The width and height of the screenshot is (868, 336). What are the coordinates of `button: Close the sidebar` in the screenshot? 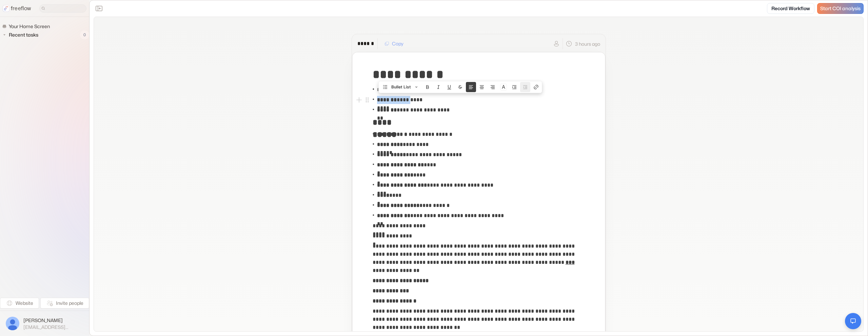 It's located at (99, 8).